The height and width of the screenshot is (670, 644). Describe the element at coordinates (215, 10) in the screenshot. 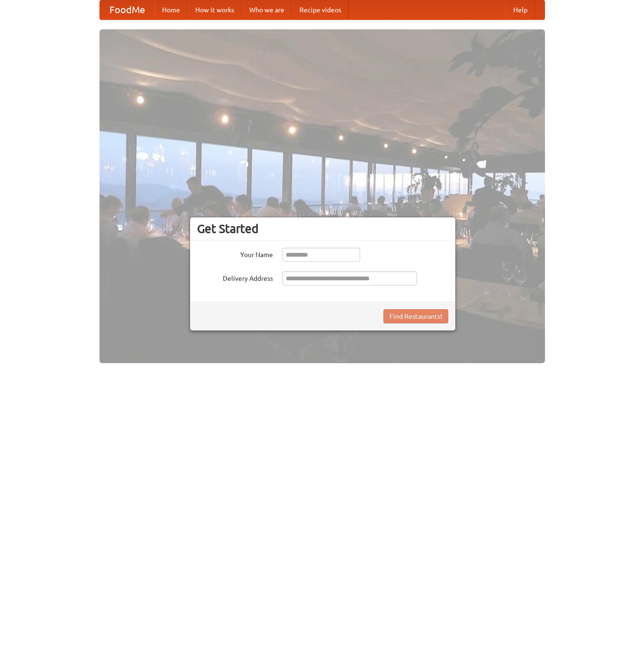

I see `a: How it works` at that location.